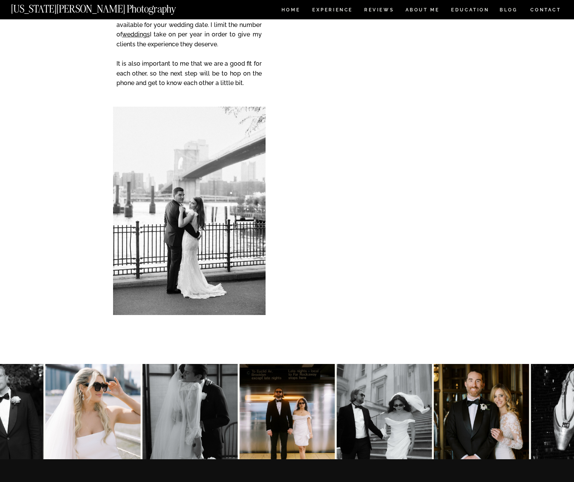 This screenshot has height=482, width=574. I want to click on img: K&J, so click(287, 411).